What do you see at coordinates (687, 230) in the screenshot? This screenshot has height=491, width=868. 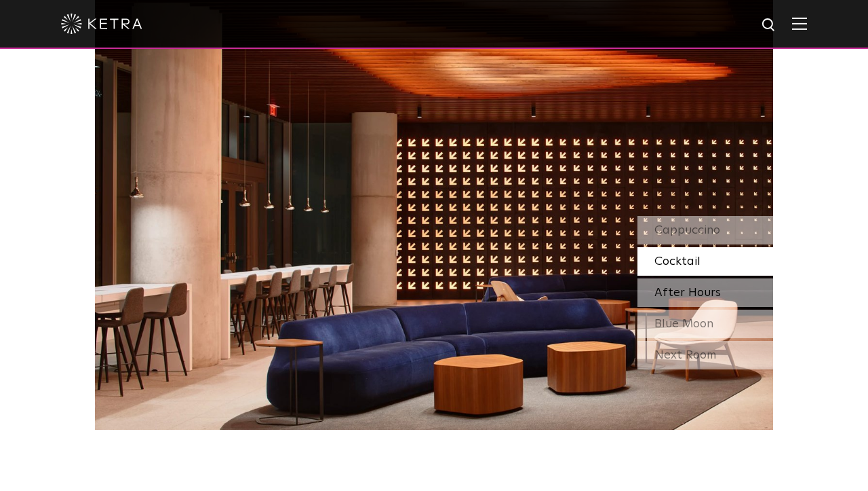 I see `span: Cappuccino` at bounding box center [687, 230].